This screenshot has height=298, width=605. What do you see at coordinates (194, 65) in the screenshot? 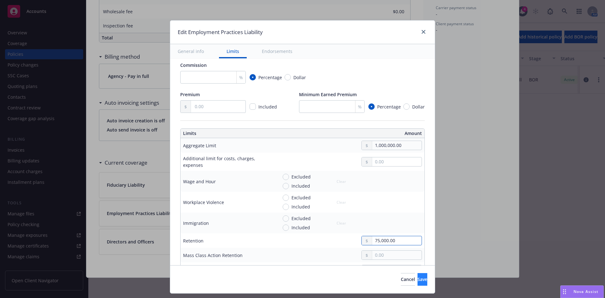
I see `span: Commission` at bounding box center [194, 65].